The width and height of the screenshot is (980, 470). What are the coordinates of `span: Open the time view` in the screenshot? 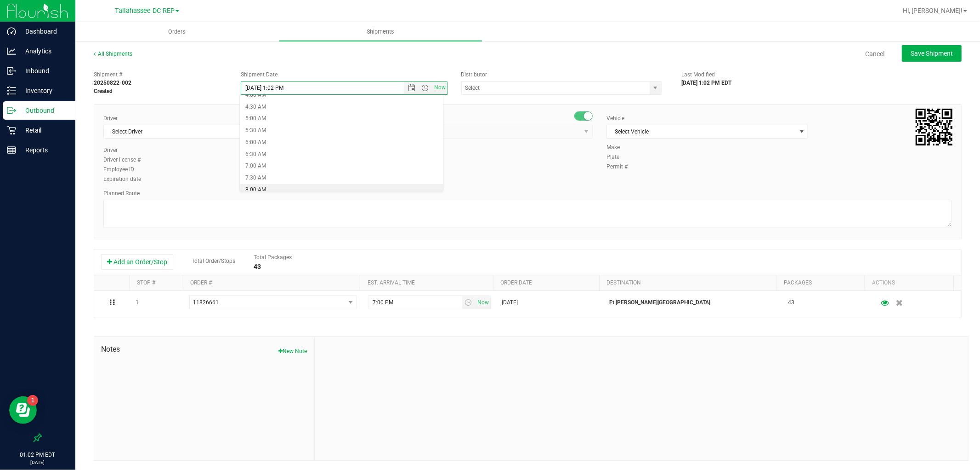 It's located at (425, 88).